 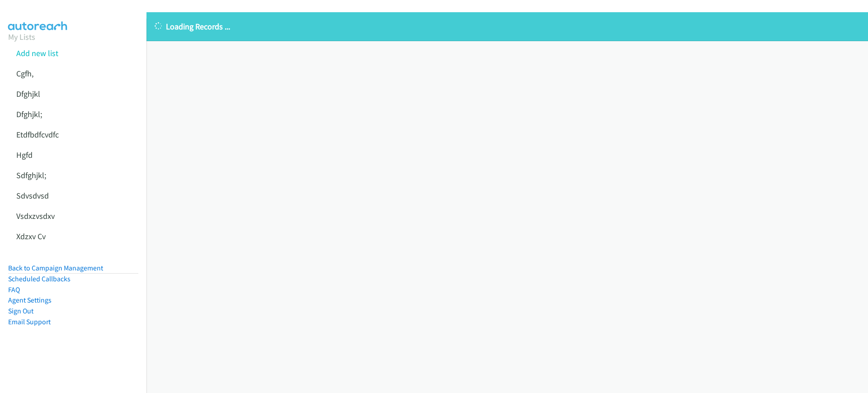 What do you see at coordinates (21, 310) in the screenshot?
I see `a: Sign Out` at bounding box center [21, 310].